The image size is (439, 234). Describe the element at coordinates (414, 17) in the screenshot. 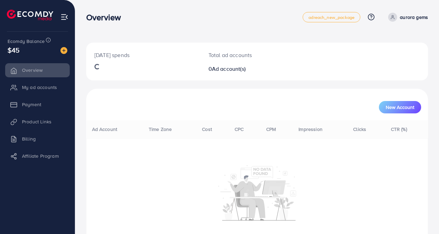

I see `p: aurora gems` at that location.